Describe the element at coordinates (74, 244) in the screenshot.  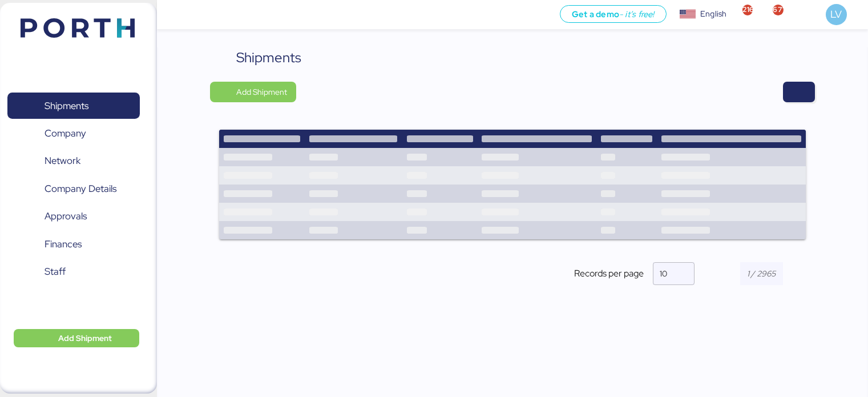
I see `a: Finances` at that location.